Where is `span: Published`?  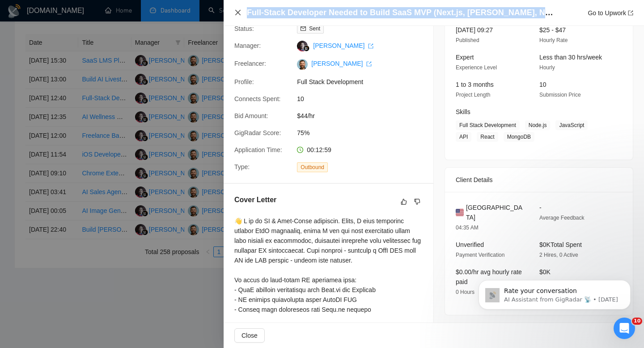
span: Published is located at coordinates (468, 40).